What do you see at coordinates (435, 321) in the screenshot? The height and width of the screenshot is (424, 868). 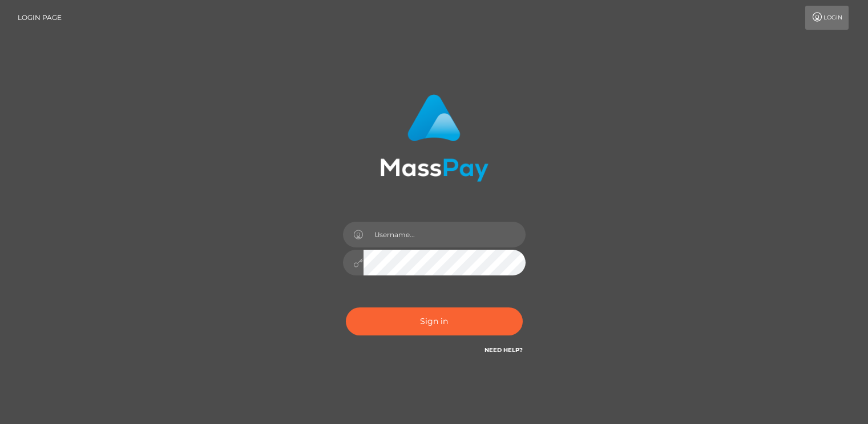 I see `button: Sign in` at bounding box center [435, 321].